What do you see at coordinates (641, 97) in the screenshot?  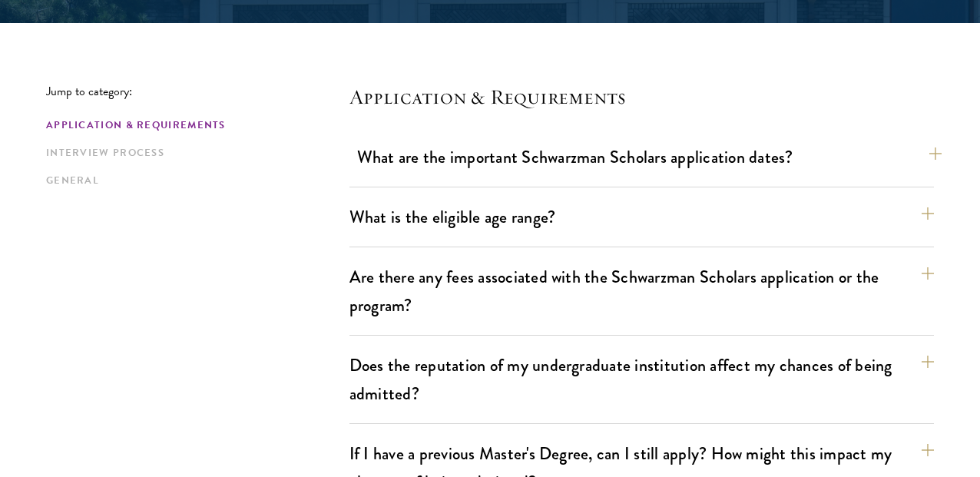 I see `h4: Application & Requirements` at bounding box center [641, 97].